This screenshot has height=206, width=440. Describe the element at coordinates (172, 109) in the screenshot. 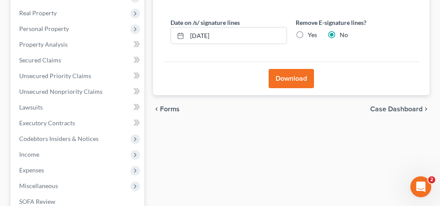

I see `button: chevron_left Forms` at that location.